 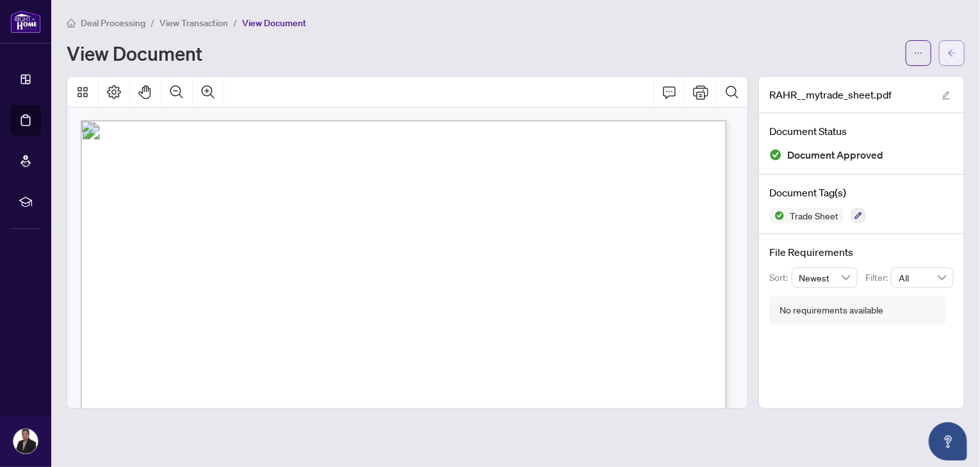 What do you see at coordinates (878, 278) in the screenshot?
I see `p: Filter:` at bounding box center [878, 278].